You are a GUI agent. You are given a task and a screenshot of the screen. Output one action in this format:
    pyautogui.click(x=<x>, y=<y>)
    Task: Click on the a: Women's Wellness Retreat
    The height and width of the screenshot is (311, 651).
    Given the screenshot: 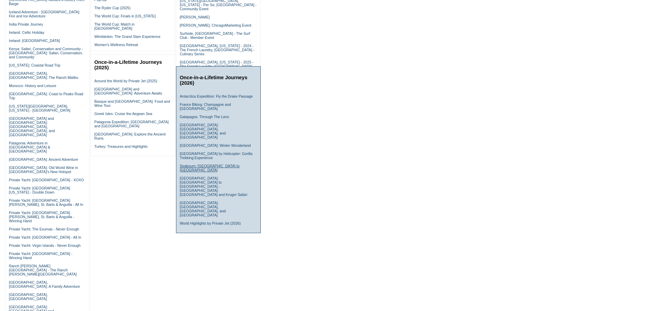 What is the action you would take?
    pyautogui.click(x=116, y=45)
    